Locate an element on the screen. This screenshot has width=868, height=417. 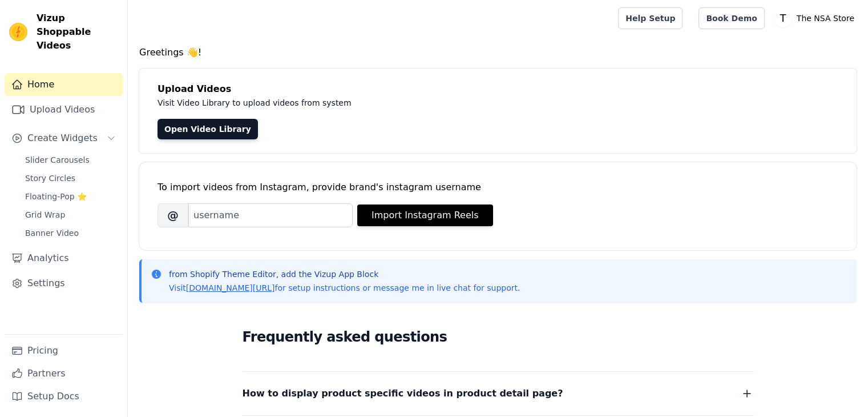
input: username is located at coordinates (270, 215).